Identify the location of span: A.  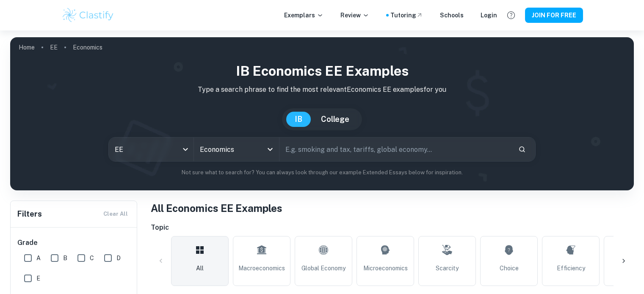
(39, 258).